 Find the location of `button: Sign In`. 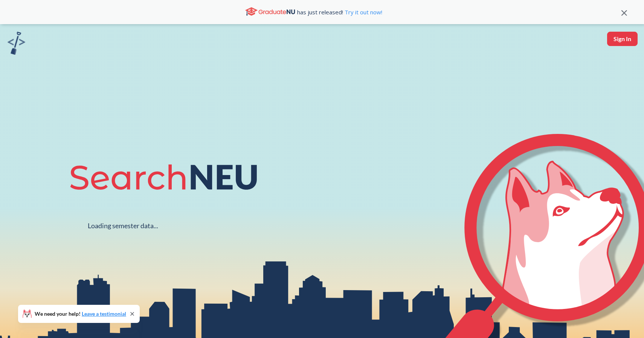

button: Sign In is located at coordinates (622, 39).